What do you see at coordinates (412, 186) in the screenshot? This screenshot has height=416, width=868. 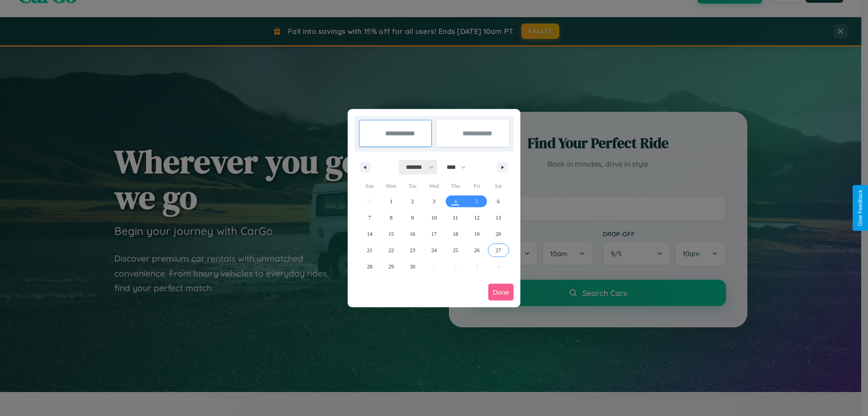 I see `span: Tue` at bounding box center [412, 186].